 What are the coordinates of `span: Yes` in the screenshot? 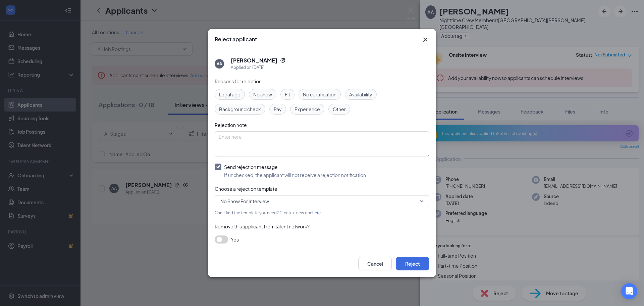 It's located at (235, 239).